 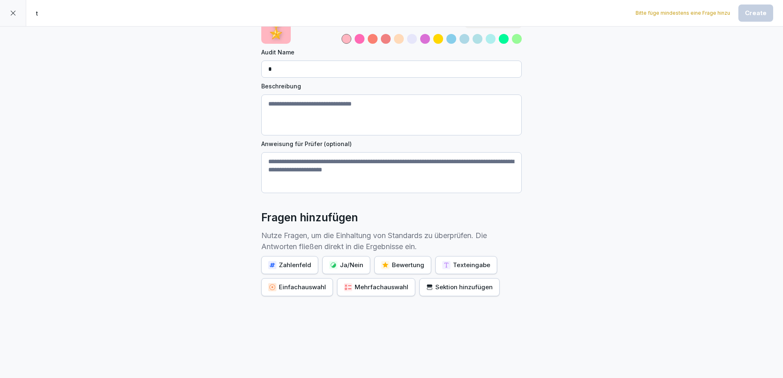 I want to click on p: t, so click(x=37, y=13).